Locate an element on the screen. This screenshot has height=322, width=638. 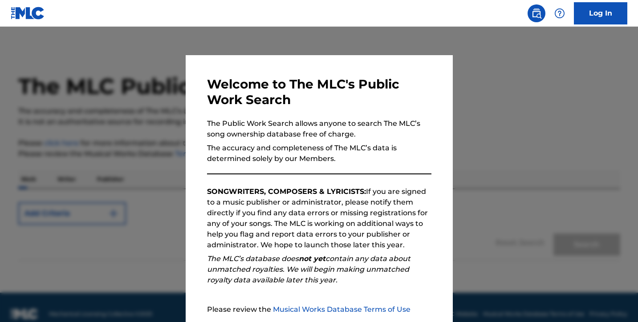
div: Help is located at coordinates (560, 13).